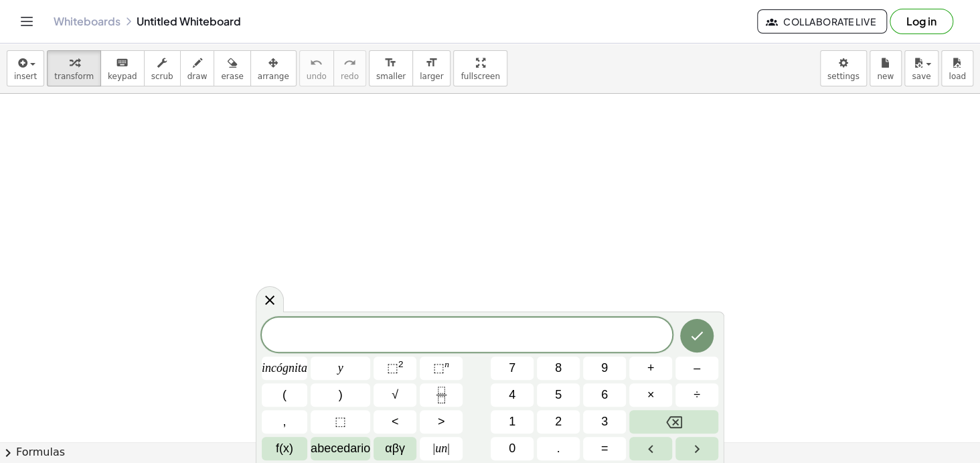  I want to click on button: Retroceso, so click(673, 421).